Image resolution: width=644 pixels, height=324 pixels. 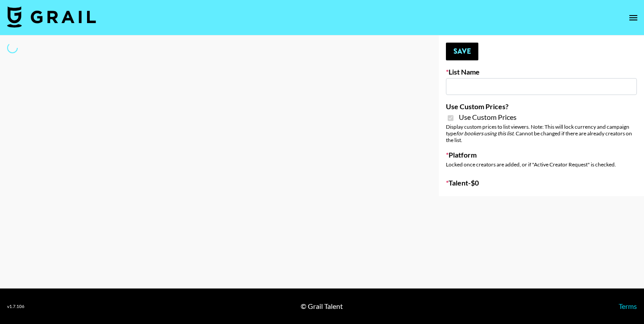 What do you see at coordinates (541, 164) in the screenshot?
I see `div: Locked once creators are added, or if "Active Creator Request" is checked.` at bounding box center [541, 164].